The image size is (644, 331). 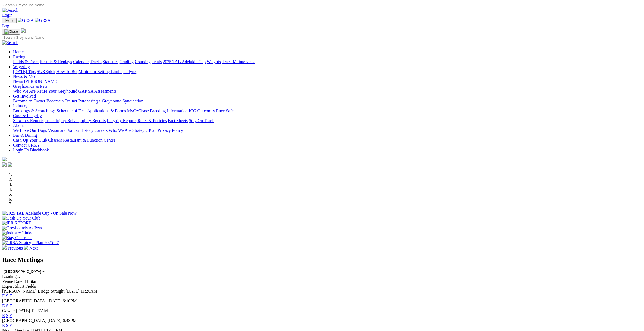 I want to click on span: Fields, so click(x=30, y=286).